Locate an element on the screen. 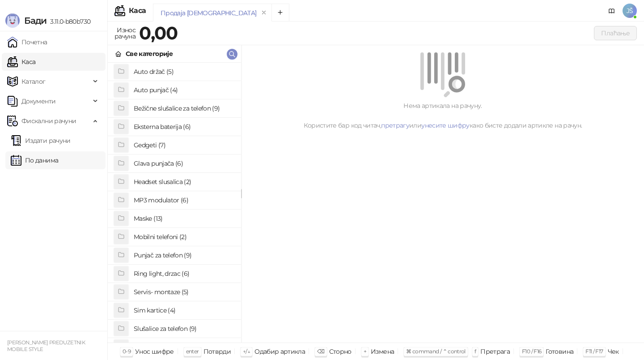 The image size is (644, 360). div: grid is located at coordinates (174, 202).